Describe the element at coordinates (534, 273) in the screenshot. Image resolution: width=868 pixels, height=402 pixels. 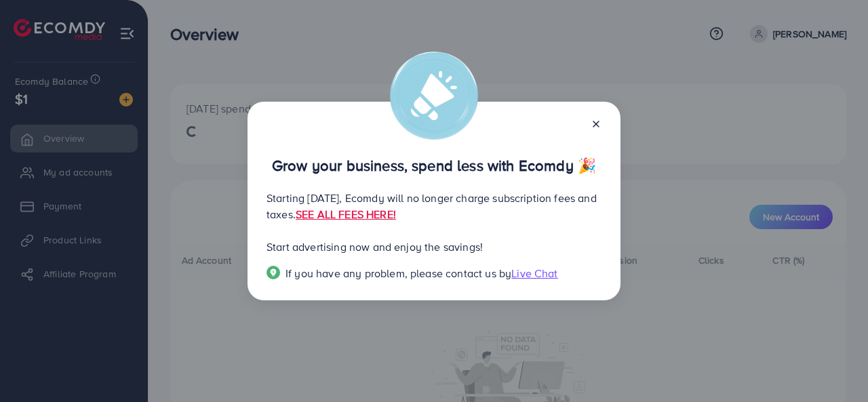
I see `span: Live Chat` at that location.